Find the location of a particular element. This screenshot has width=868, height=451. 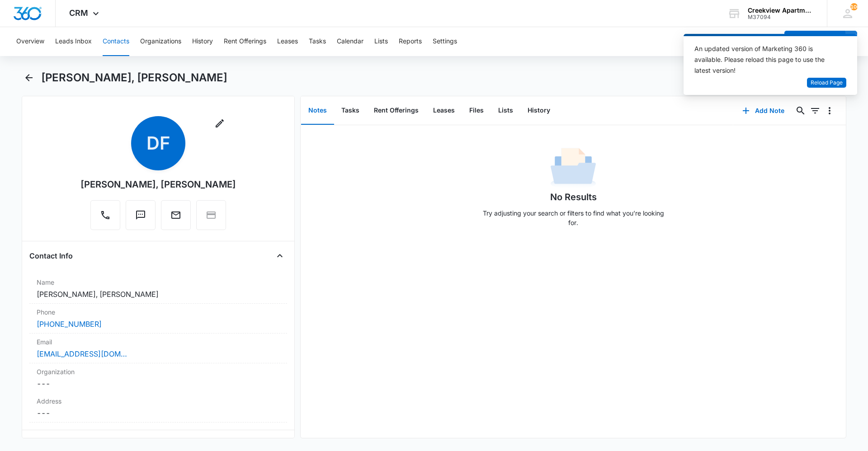

div: Address--- is located at coordinates (158, 408).